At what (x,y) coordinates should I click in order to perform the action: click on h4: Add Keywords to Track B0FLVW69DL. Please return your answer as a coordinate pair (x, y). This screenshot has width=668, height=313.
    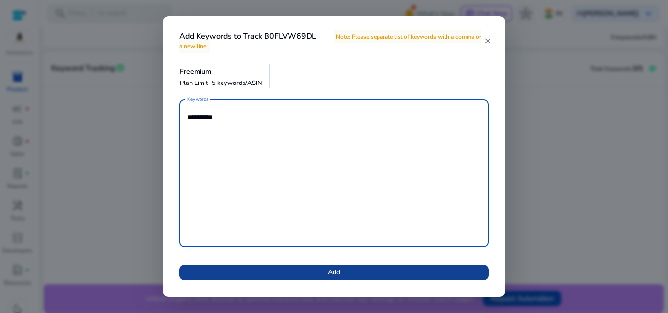
    Looking at the image, I should click on (331, 41).